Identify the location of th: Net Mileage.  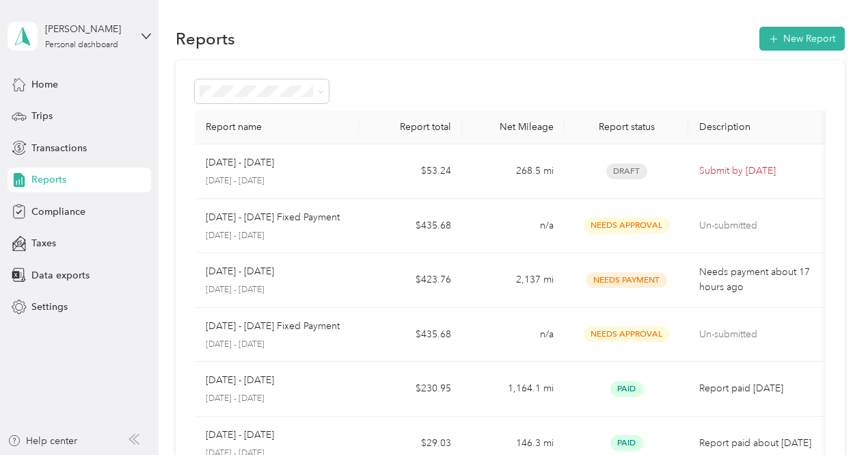
(513, 127).